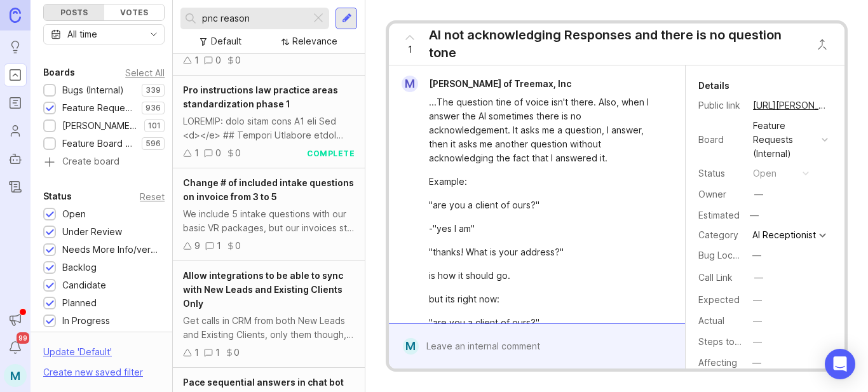 The height and width of the screenshot is (392, 868). Describe the element at coordinates (153, 90) in the screenshot. I see `p: 339` at that location.